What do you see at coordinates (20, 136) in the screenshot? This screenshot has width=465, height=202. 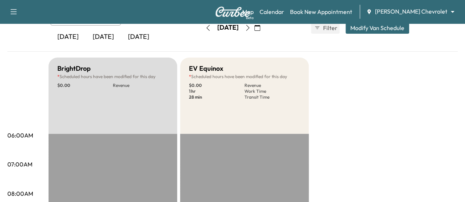 I see `p: 06:00AM` at bounding box center [20, 136].